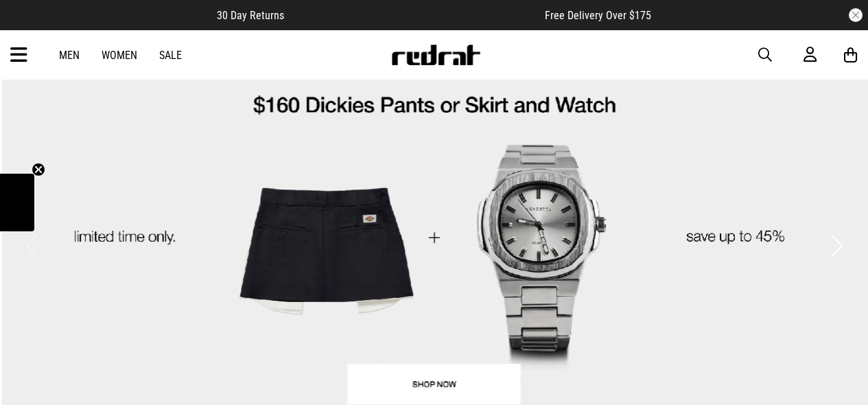  What do you see at coordinates (436, 55) in the screenshot?
I see `img: Redrat logo` at bounding box center [436, 55].